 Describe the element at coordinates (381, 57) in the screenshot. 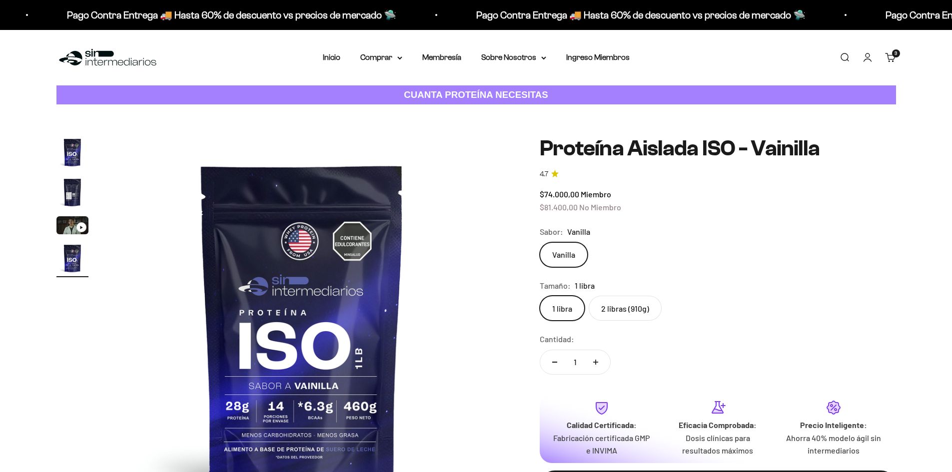

I see `summary: Comprar` at that location.